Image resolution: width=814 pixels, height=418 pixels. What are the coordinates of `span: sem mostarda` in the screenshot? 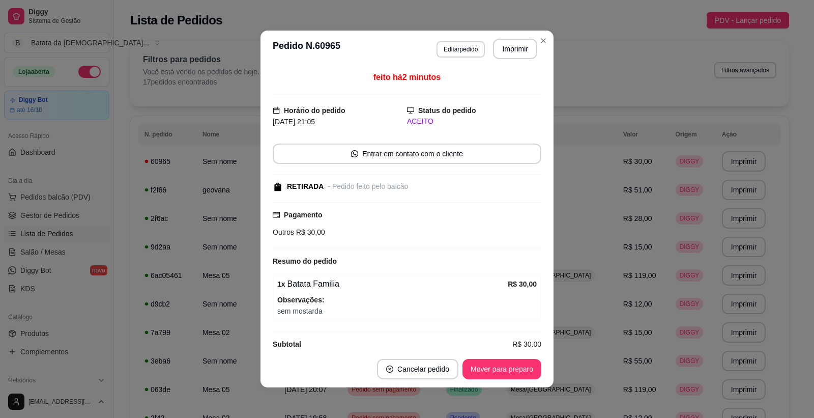 It's located at (407, 311).